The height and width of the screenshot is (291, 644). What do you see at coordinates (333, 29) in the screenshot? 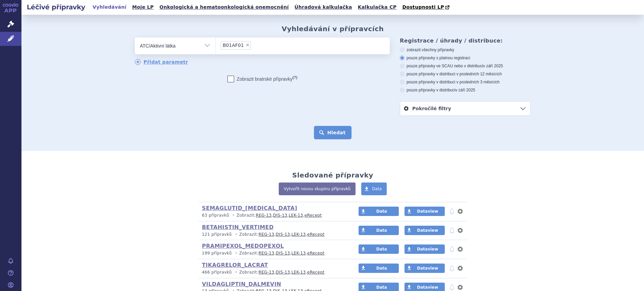
I see `h2: Vyhledávání v přípravcích` at bounding box center [333, 29].